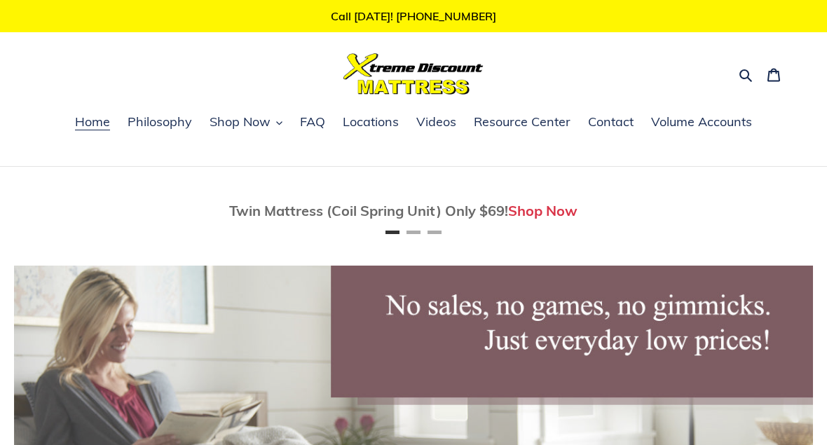 Image resolution: width=827 pixels, height=445 pixels. What do you see at coordinates (246, 123) in the screenshot?
I see `button: Shop Now` at bounding box center [246, 123].